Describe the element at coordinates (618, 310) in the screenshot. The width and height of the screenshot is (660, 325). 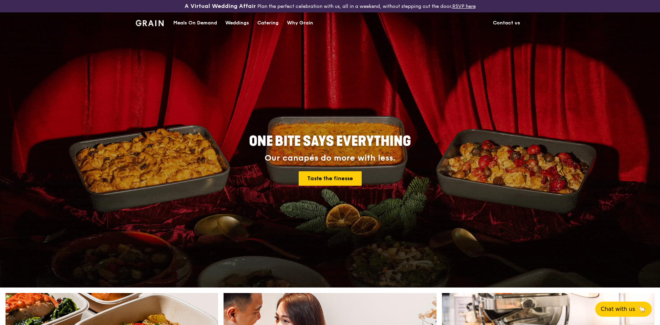
I see `span: Chat with us` at that location.